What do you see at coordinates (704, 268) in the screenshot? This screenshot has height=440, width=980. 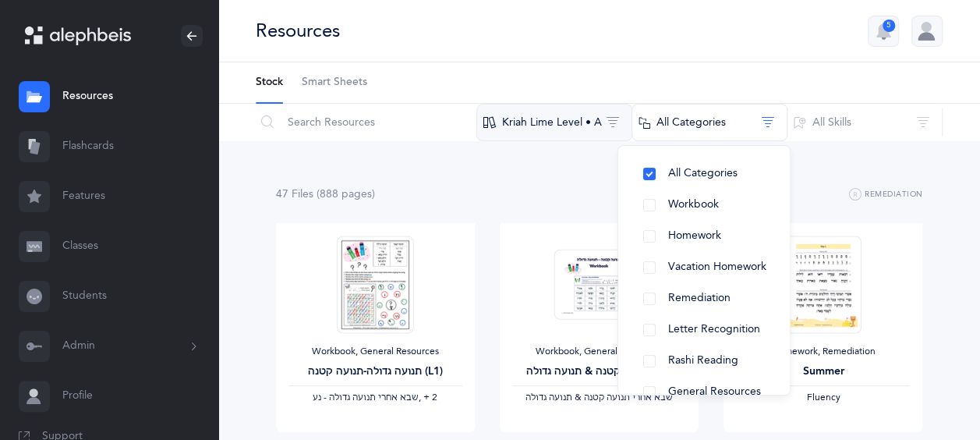 I see `button: Vacation Homework` at bounding box center [704, 268].